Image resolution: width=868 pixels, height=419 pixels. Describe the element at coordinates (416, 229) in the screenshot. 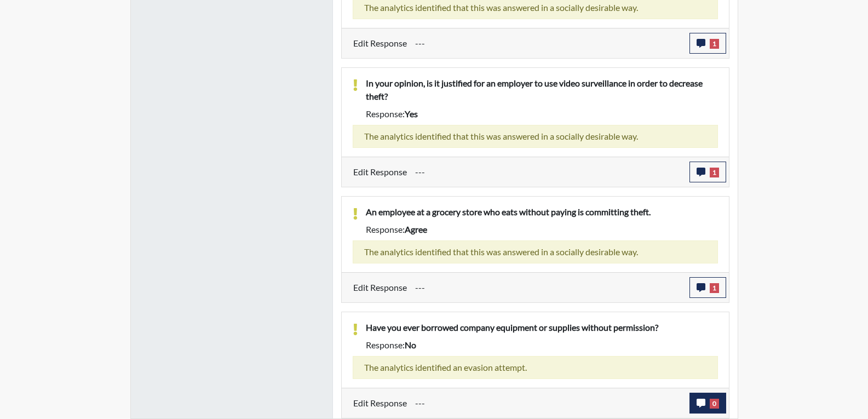

I see `span: agree` at that location.